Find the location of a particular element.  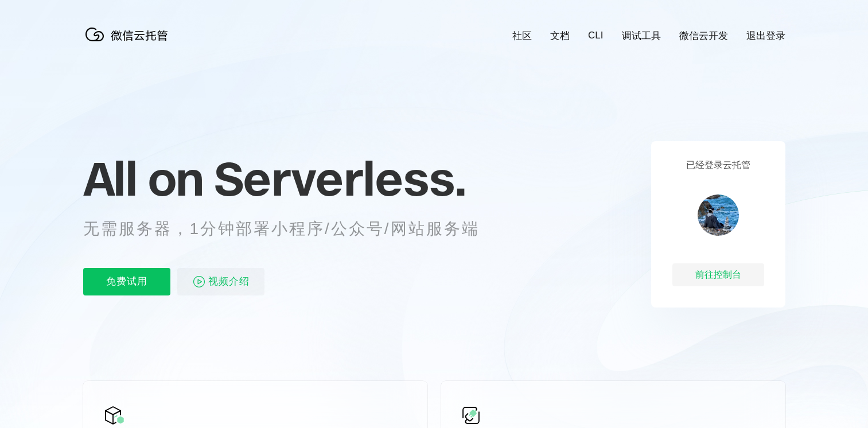

div: 前往控制台 is located at coordinates (718, 274).